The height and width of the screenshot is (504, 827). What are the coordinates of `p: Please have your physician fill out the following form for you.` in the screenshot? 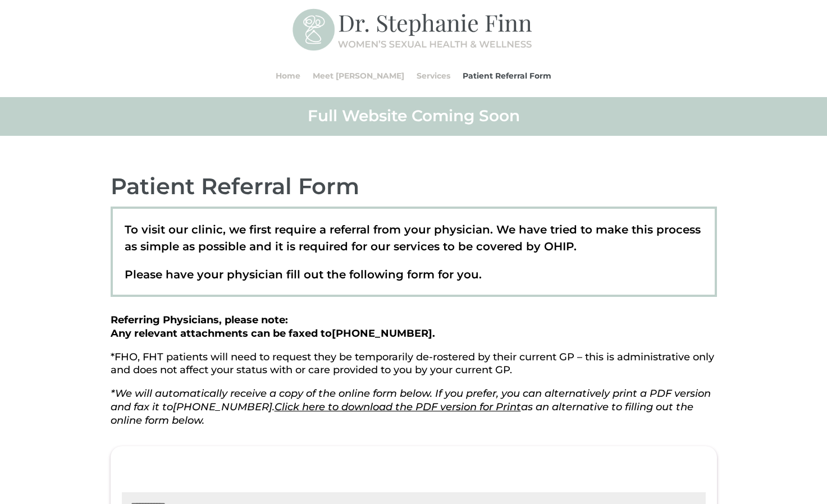 It's located at (413, 274).